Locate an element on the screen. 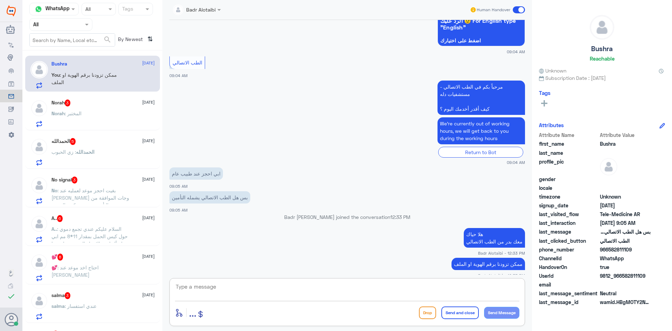 The height and width of the screenshot is (331, 672). span: اضغط على اختيارك is located at coordinates (482, 41).